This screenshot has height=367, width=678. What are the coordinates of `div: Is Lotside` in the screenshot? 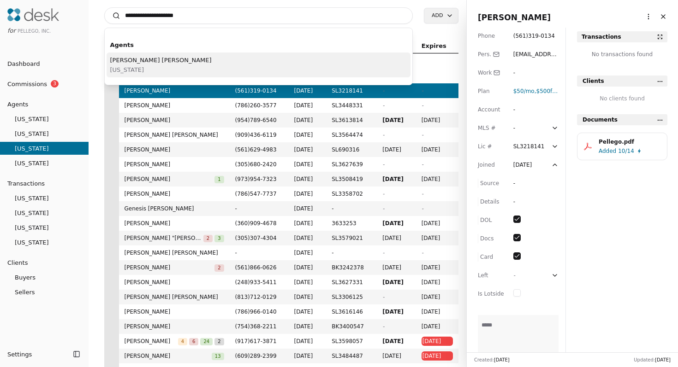 It's located at (490, 294).